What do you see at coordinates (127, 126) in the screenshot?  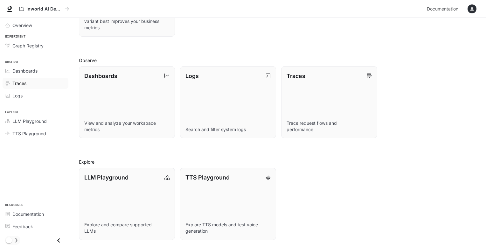 I see `p: View and analyze your workspace metrics` at bounding box center [127, 126].